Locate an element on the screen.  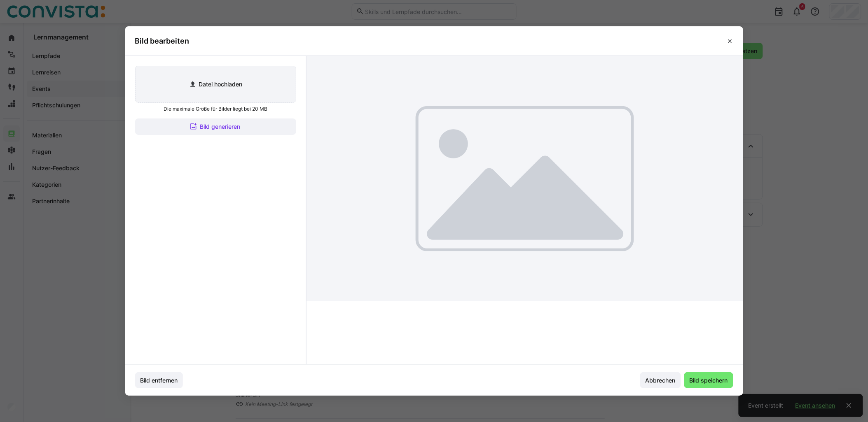
span: Abbrechen is located at coordinates (660, 381).